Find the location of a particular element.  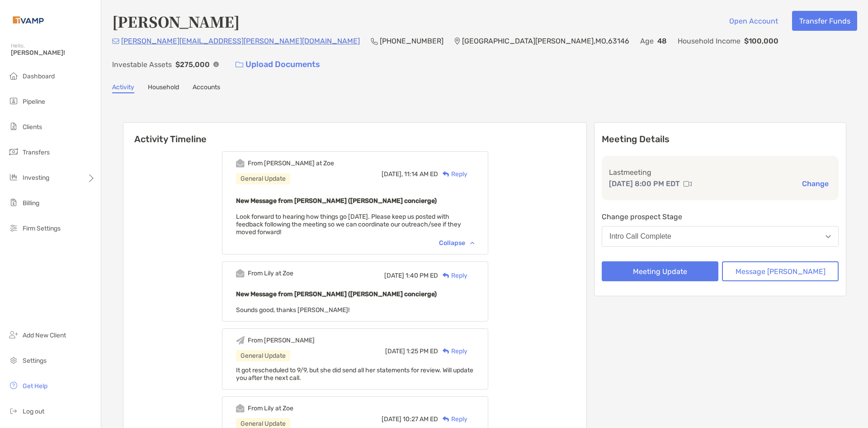

span: Get Help is located at coordinates (35, 386).